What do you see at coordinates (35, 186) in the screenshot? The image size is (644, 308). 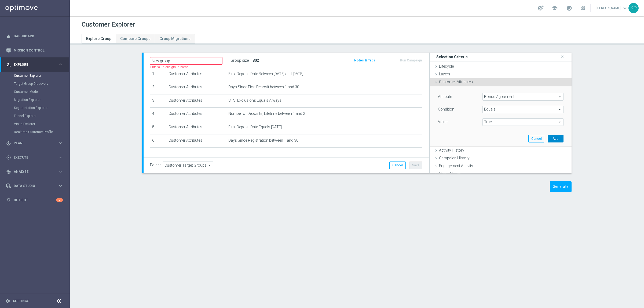 I see `button: Data Studio keyboard_arrow_right` at bounding box center [35, 186].